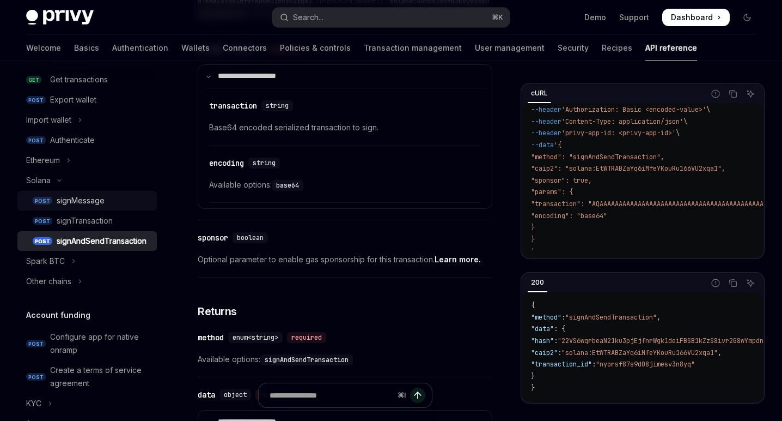 The height and width of the screenshot is (421, 782). Describe the element at coordinates (48, 120) in the screenshot. I see `div: Import wallet` at that location.